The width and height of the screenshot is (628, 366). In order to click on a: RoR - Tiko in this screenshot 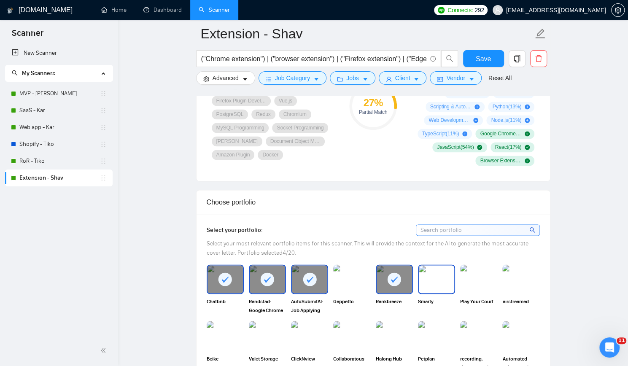, I will do `click(59, 161)`.